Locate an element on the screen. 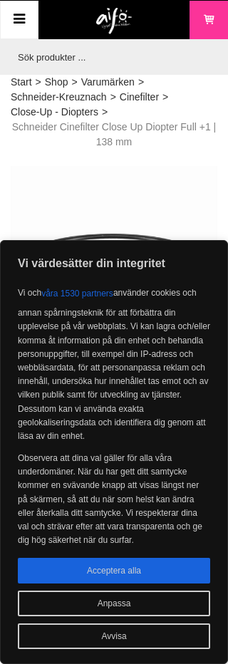  a: Schneider-Kreuznach is located at coordinates (58, 97).